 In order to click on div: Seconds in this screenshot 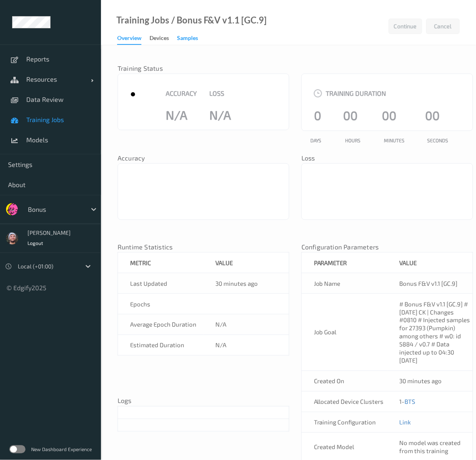, I will do `click(436, 140)`.